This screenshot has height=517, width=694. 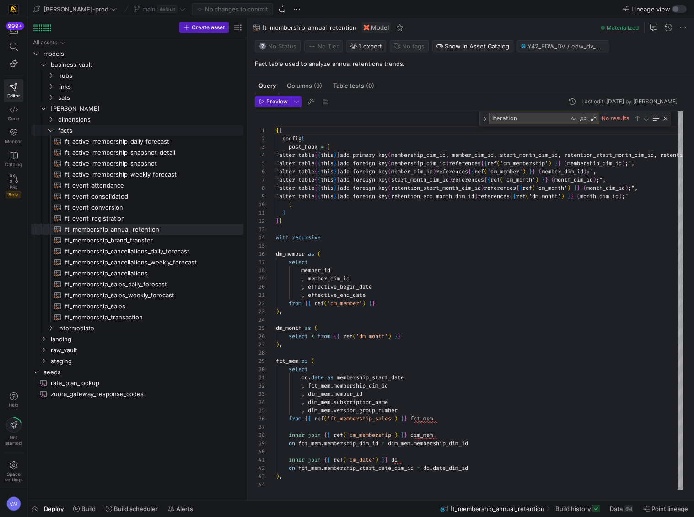 What do you see at coordinates (260, 213) in the screenshot?
I see `div: 11` at bounding box center [260, 213].